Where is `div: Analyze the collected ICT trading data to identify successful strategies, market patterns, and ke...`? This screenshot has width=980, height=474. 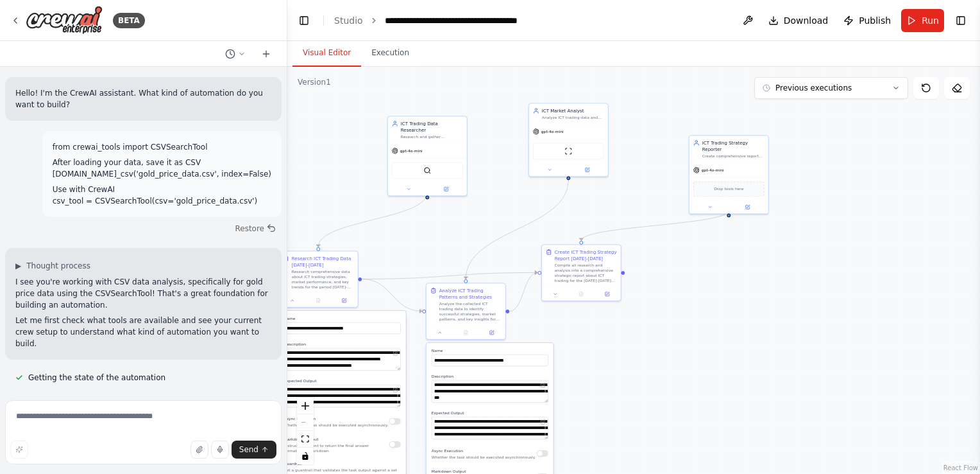
div: Analyze the collected ICT trading data to identify successful strategies, market patterns, and ke... is located at coordinates (470, 311).